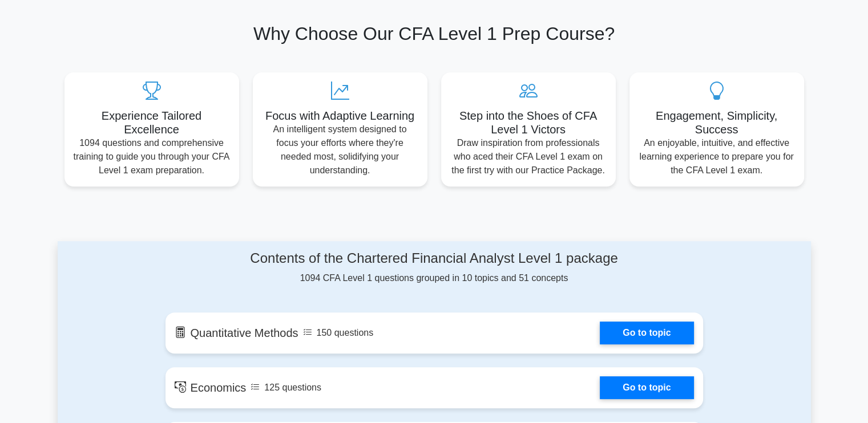  Describe the element at coordinates (717, 123) in the screenshot. I see `h5: Engagement, Simplicity, Success` at that location.